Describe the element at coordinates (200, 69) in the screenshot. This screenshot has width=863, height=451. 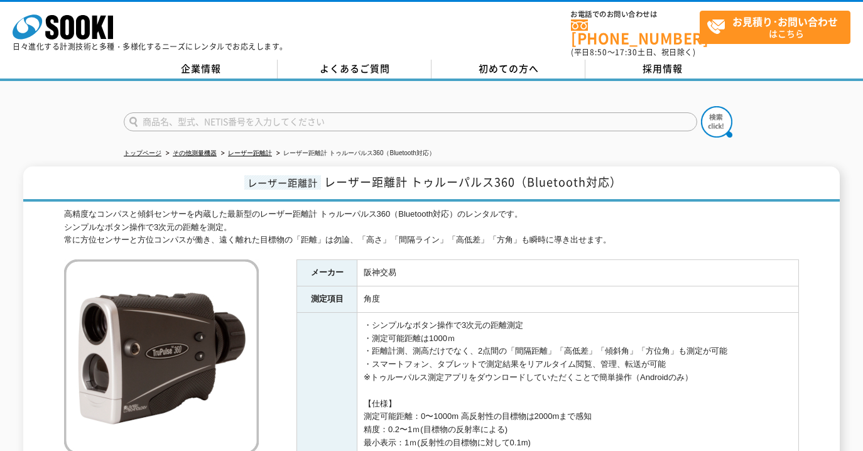
I see `a: 企業情報` at that location.